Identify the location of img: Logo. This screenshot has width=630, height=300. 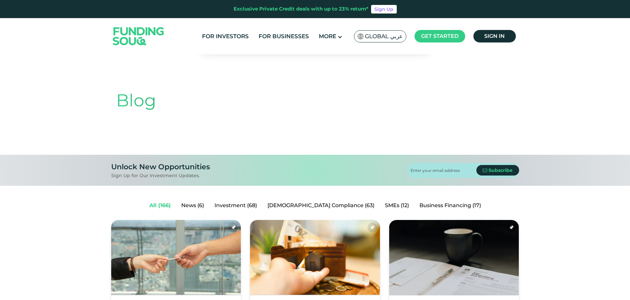
(138, 36).